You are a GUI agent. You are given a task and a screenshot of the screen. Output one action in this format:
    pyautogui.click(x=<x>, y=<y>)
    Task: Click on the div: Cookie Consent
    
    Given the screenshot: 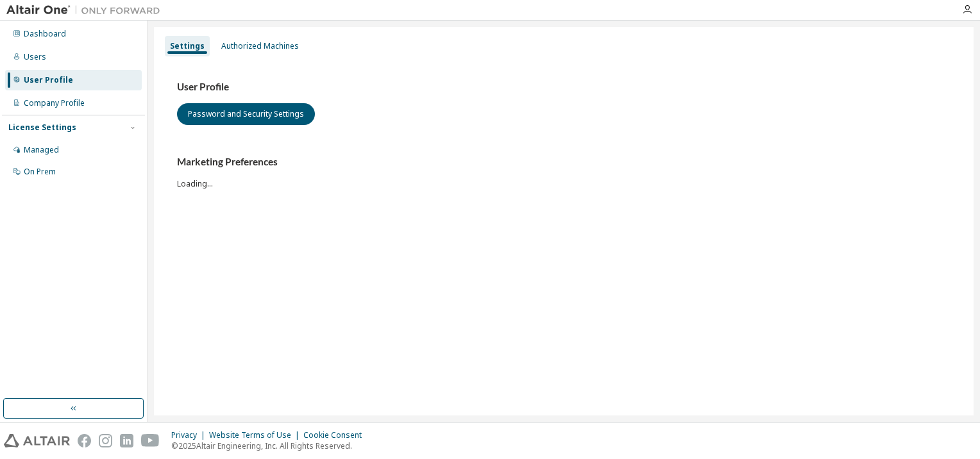 What is the action you would take?
    pyautogui.click(x=336, y=435)
    